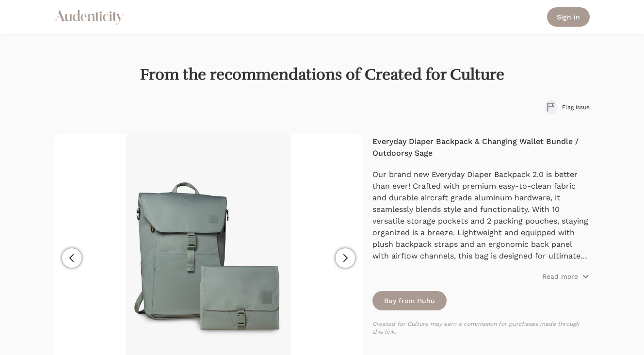 The height and width of the screenshot is (355, 644). Describe the element at coordinates (481, 215) in the screenshot. I see `p: Our brand new Everyday Diaper Backpack 2.0 is better than ever! Crafted with premium easy-to-clea...` at that location.